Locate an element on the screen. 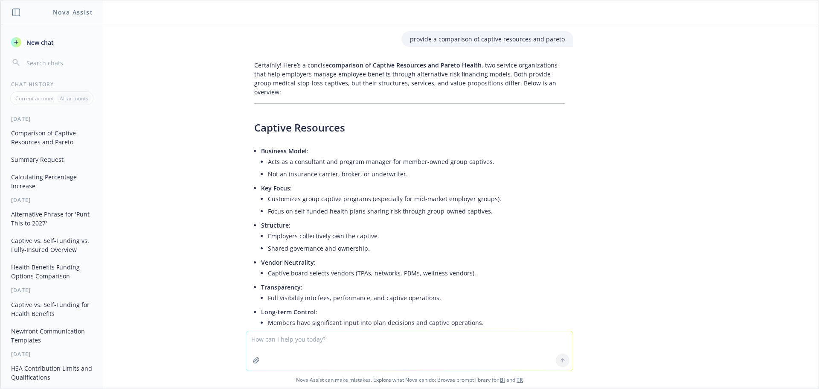  li: Not an insurance carrier, broker, or underwriter. is located at coordinates (416, 174).